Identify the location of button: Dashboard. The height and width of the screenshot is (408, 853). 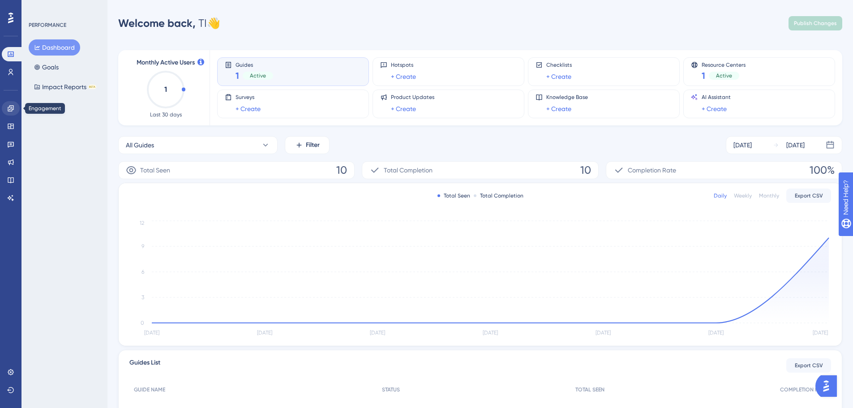
(54, 47).